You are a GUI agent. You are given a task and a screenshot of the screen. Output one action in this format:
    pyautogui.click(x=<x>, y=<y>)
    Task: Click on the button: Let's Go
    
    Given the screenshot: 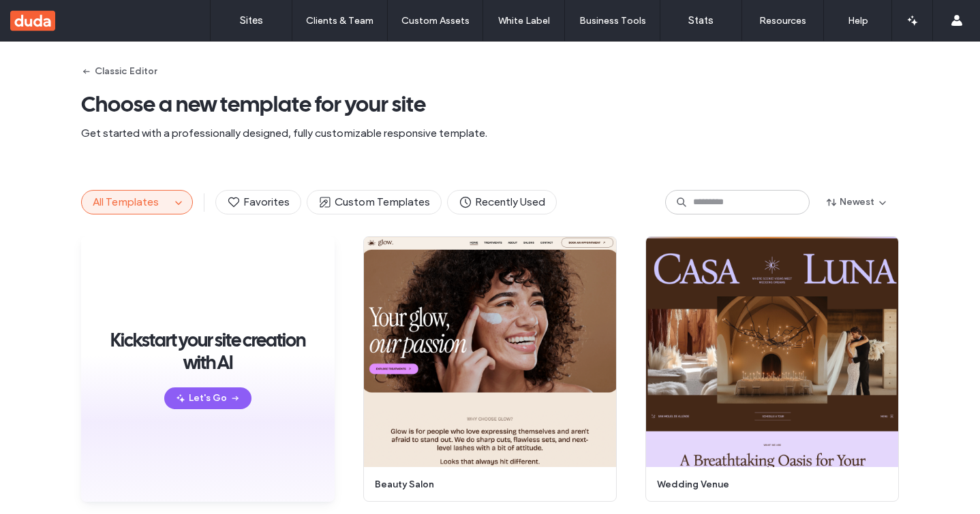 What is the action you would take?
    pyautogui.click(x=208, y=399)
    